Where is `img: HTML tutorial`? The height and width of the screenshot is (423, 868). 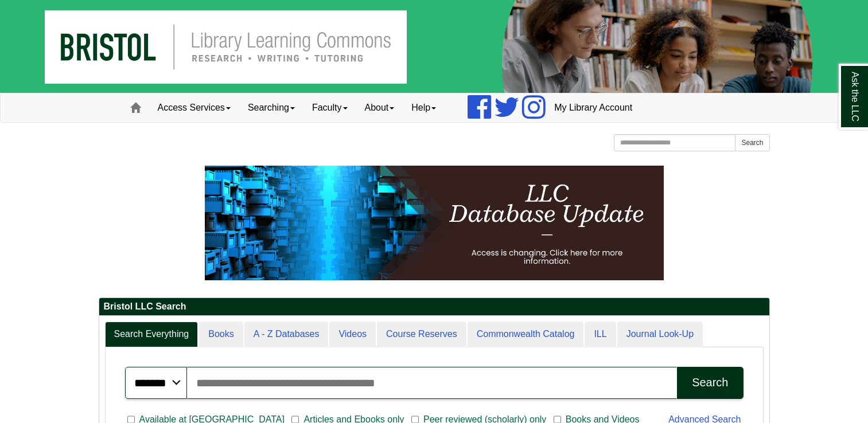
img: HTML tutorial is located at coordinates (434, 223).